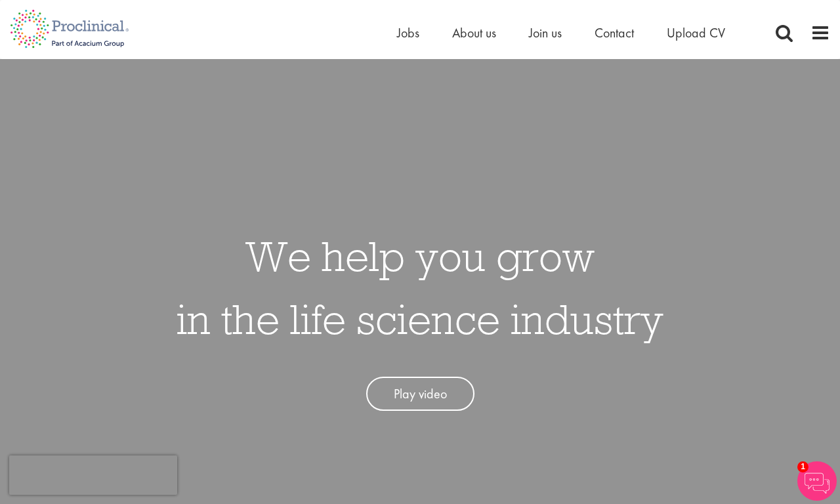  I want to click on a: Contact, so click(614, 33).